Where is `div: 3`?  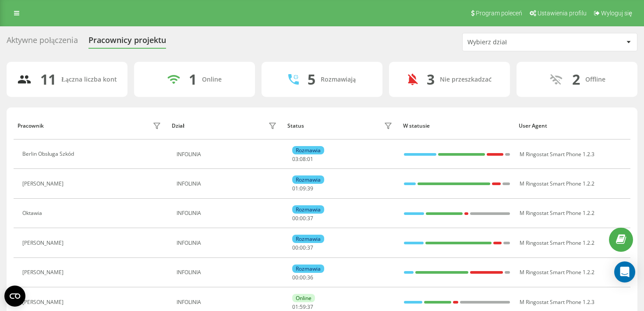
div: 3 is located at coordinates (430, 79).